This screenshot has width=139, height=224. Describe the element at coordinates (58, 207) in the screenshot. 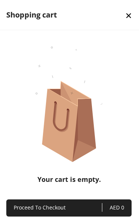

I see `span: Proceed To Checkout` at that location.